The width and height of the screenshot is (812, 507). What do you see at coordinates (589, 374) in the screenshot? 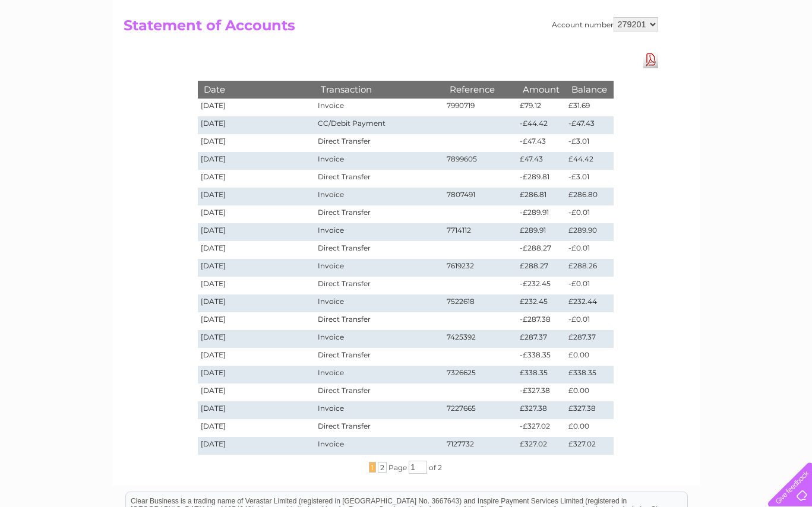
I see `td: £338.35` at bounding box center [589, 374].